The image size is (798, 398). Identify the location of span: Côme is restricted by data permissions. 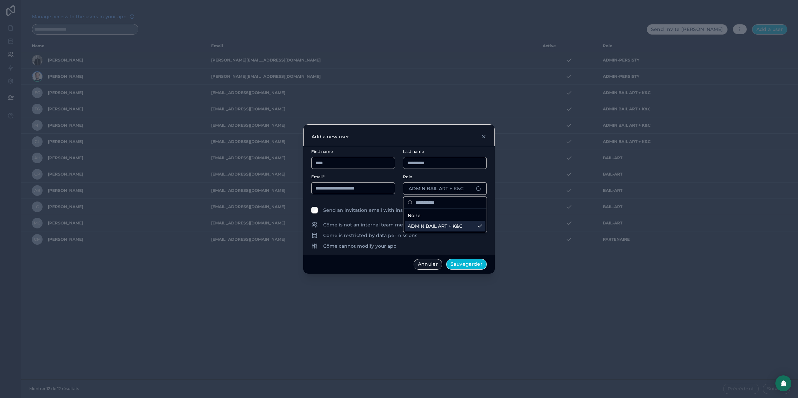
(370, 236).